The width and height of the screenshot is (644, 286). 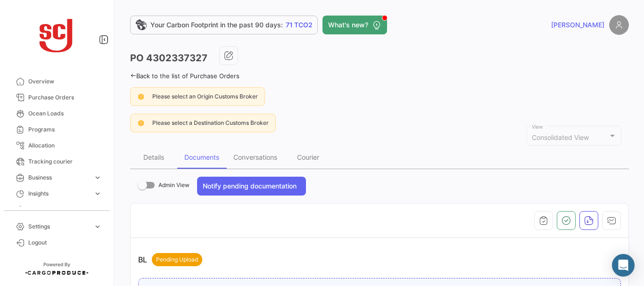 I want to click on a: Overview, so click(x=57, y=81).